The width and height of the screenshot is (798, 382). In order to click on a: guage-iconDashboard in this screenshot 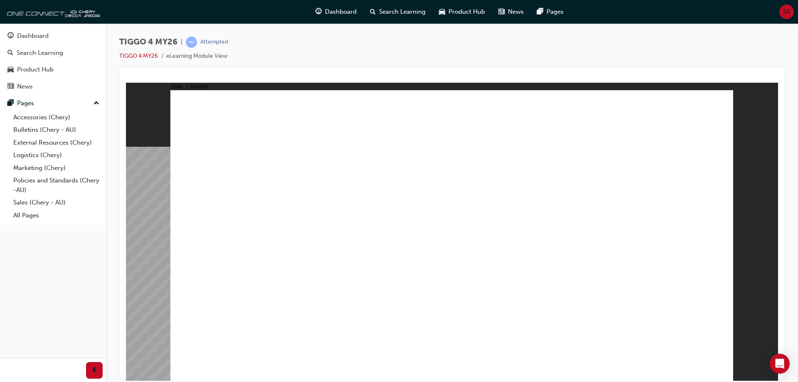, I will do `click(336, 12)`.